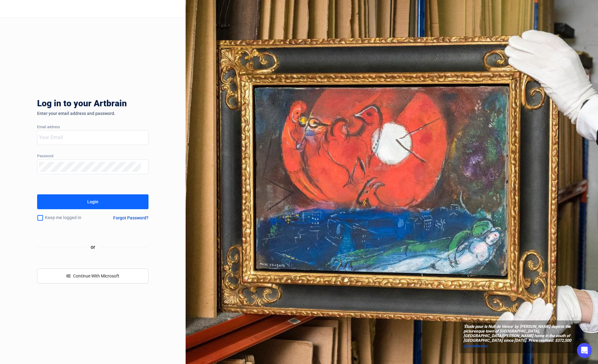 This screenshot has width=598, height=364. Describe the element at coordinates (96, 276) in the screenshot. I see `span: Continue With Microsoft` at that location.